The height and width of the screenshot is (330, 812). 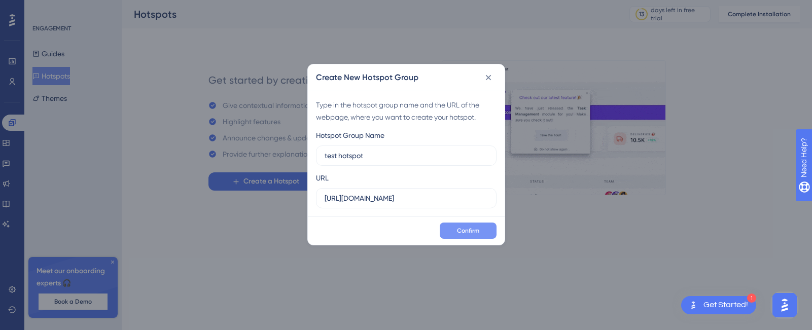 I want to click on div: Open Get Started! checklist, remaining modules: 1, so click(x=719, y=305).